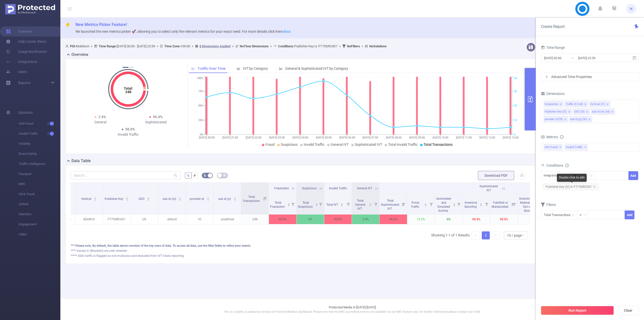 This screenshot has height=320, width=644. What do you see at coordinates (515, 78) in the screenshot?
I see `tspan: 40` at bounding box center [515, 78].